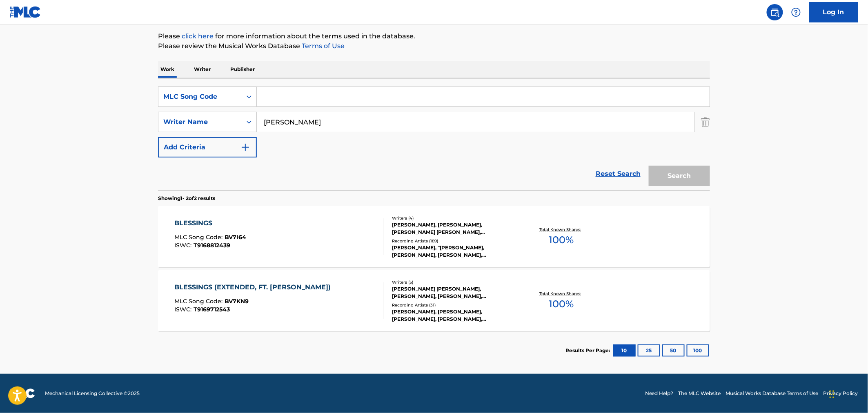  Describe the element at coordinates (213, 245) in the screenshot. I see `span: T9168812439` at that location.